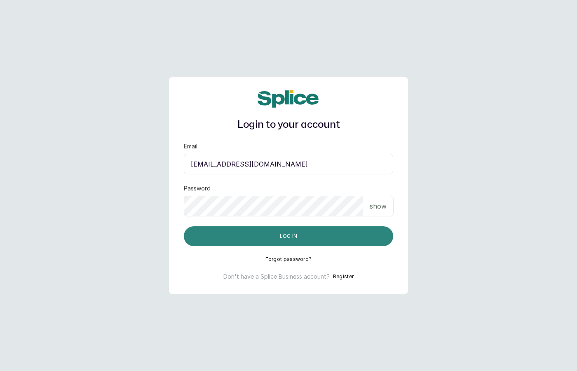  I want to click on p: show, so click(378, 206).